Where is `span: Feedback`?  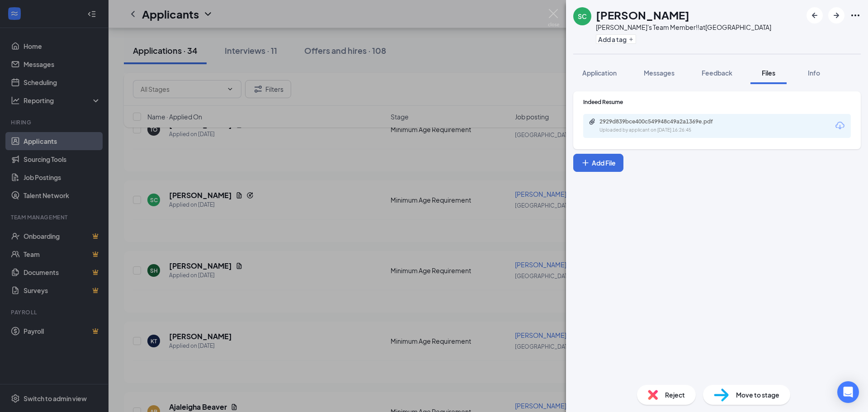
span: Feedback is located at coordinates (717, 73).